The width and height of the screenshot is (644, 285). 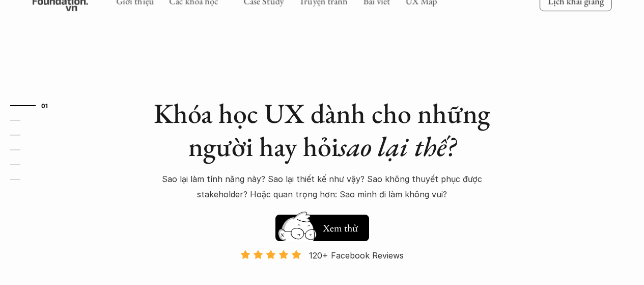 I want to click on em: sao lại thế?, so click(x=397, y=146).